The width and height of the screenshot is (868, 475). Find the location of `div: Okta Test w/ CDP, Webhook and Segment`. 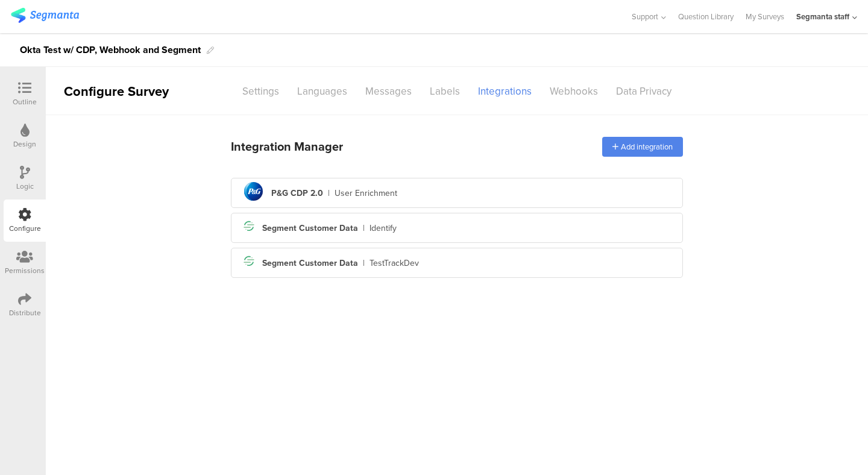

div: Okta Test w/ CDP, Webhook and Segment is located at coordinates (110, 50).